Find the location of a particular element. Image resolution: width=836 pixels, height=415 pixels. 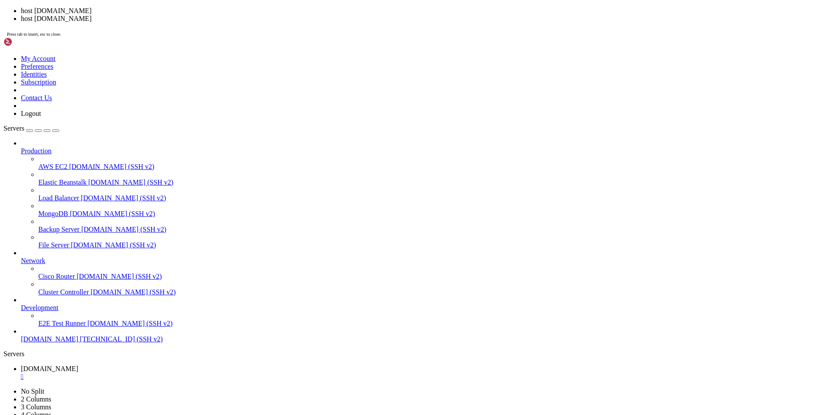

x-row: address: 520081 is located at coordinates (363, 170).